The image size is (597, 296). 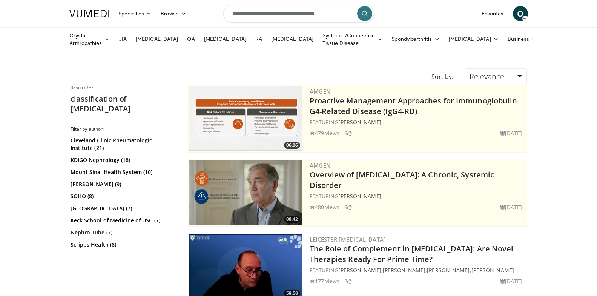 I want to click on a: Specialties, so click(x=135, y=14).